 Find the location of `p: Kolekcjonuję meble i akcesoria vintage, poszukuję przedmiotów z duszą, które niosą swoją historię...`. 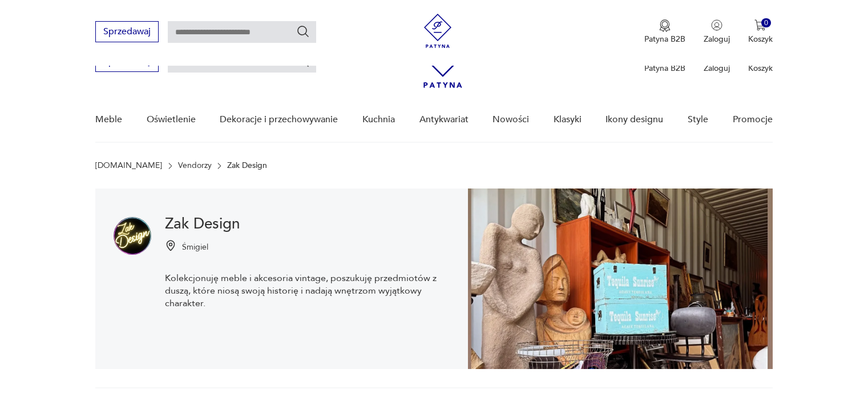

p: Kolekcjonuję meble i akcesoria vintage, poszukuję przedmiotów z duszą, które niosą swoją historię... is located at coordinates (307, 291).